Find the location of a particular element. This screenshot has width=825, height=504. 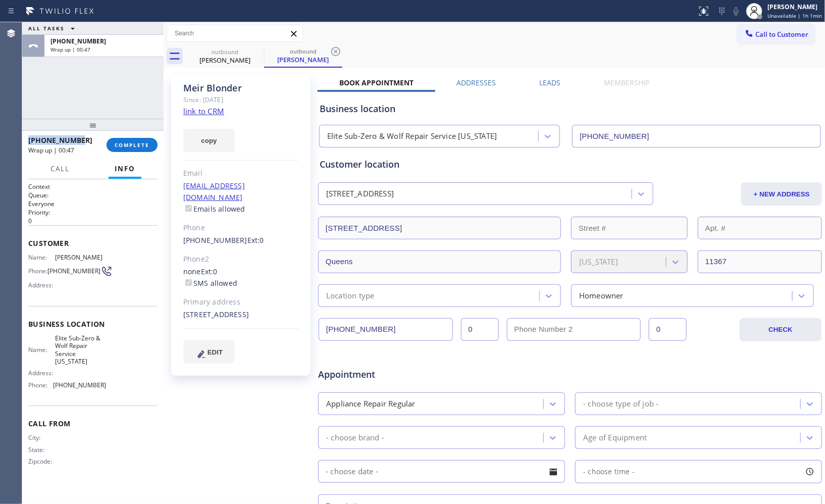

span: Call is located at coordinates (60, 168).